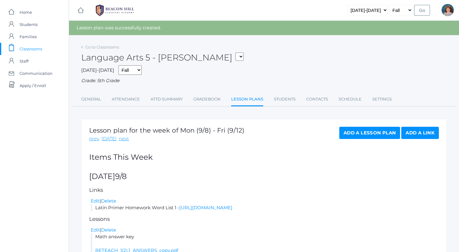 The width and height of the screenshot is (459, 252). What do you see at coordinates (91, 99) in the screenshot?
I see `a: General` at bounding box center [91, 99].